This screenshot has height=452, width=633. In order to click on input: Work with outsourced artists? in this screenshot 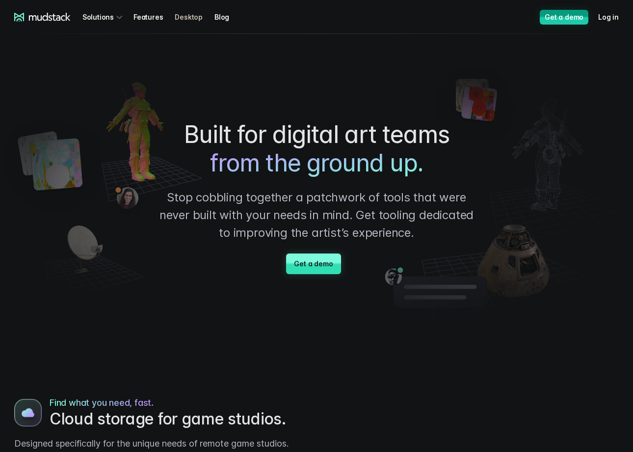, I will do `click(5, 181)`.